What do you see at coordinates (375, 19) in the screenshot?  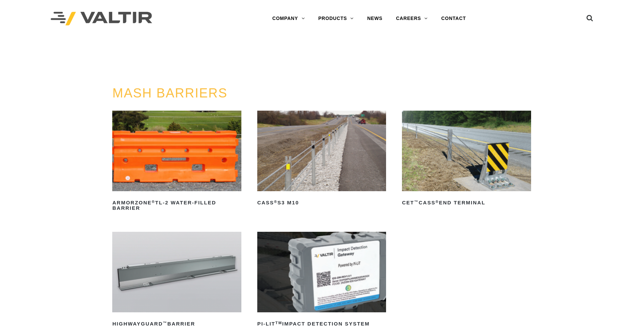 I see `a: NEWS` at bounding box center [375, 19].